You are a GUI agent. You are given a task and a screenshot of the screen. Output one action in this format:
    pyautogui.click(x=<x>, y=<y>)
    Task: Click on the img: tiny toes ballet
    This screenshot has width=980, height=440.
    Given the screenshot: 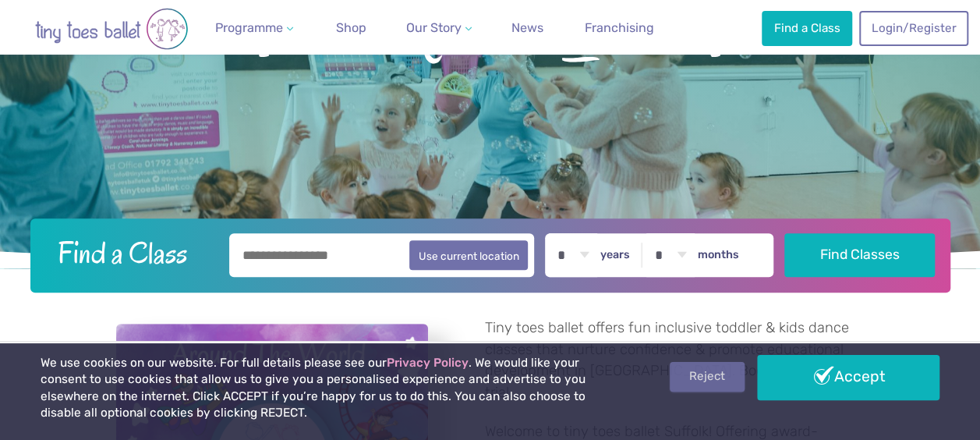 What is the action you would take?
    pyautogui.click(x=112, y=29)
    